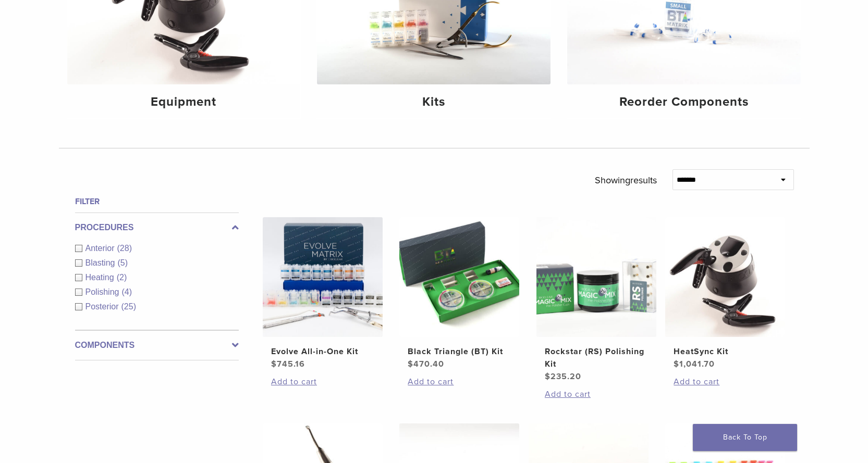 This screenshot has width=868, height=463. Describe the element at coordinates (596, 358) in the screenshot. I see `h2: Rockstar (RS) Polishing Kit` at that location.